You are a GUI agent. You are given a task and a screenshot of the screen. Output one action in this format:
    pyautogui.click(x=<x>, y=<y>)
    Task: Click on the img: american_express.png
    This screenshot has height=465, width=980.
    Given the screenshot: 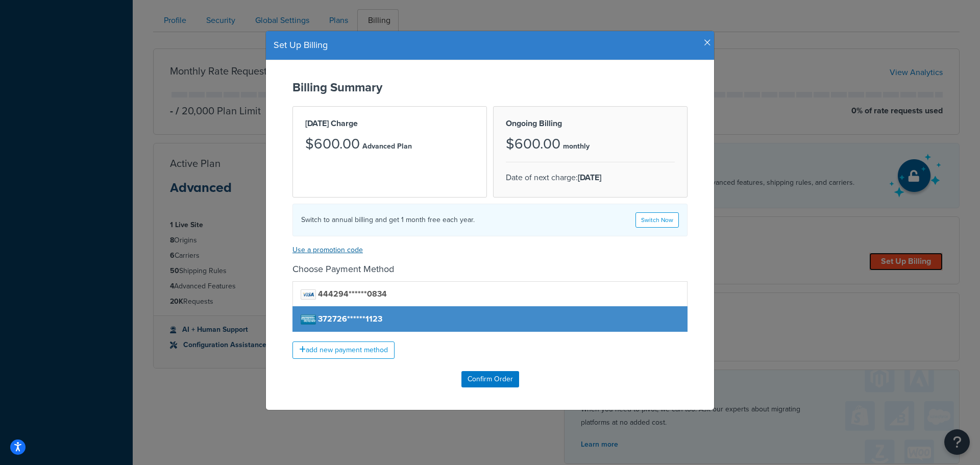 What is the action you would take?
    pyautogui.click(x=308, y=319)
    